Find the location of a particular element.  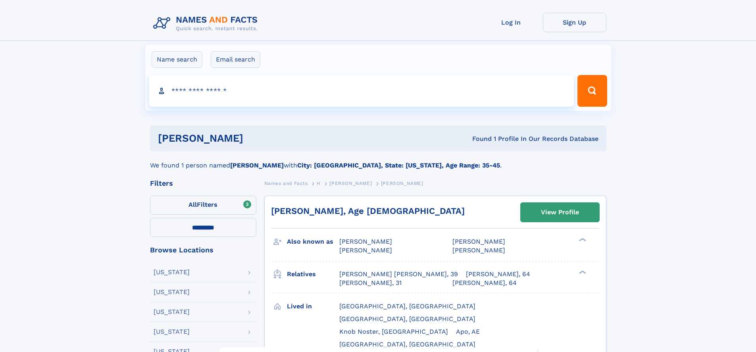

label: Name search is located at coordinates (177, 60).